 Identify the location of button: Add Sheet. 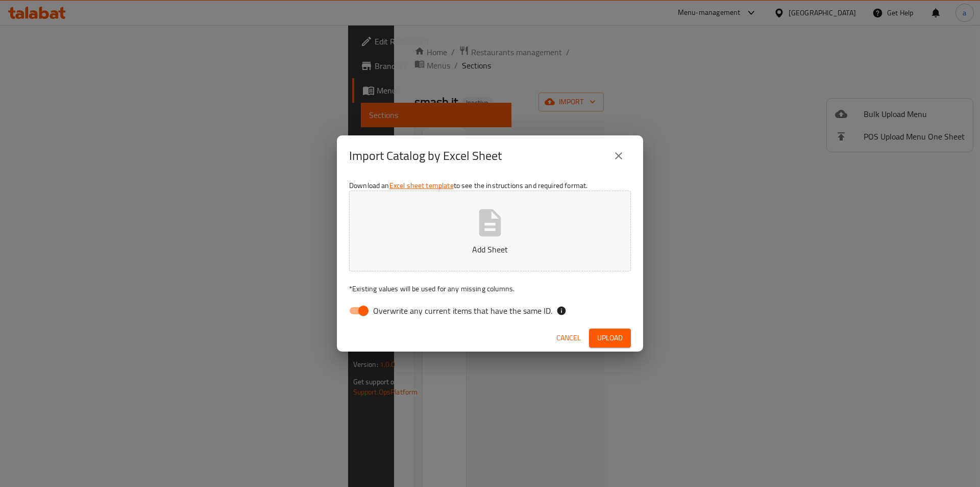
(490, 231).